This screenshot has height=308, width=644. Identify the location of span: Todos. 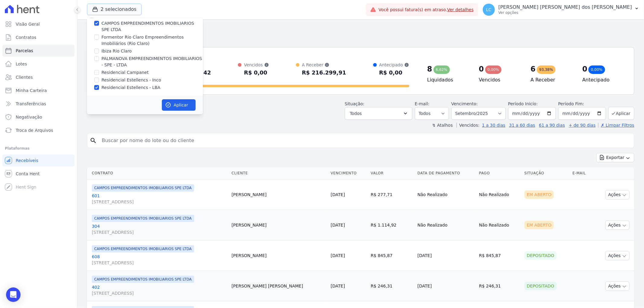
(355, 114).